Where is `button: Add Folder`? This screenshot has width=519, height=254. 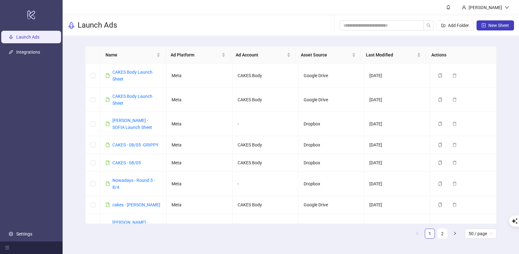
button: Add Folder is located at coordinates (455, 25).